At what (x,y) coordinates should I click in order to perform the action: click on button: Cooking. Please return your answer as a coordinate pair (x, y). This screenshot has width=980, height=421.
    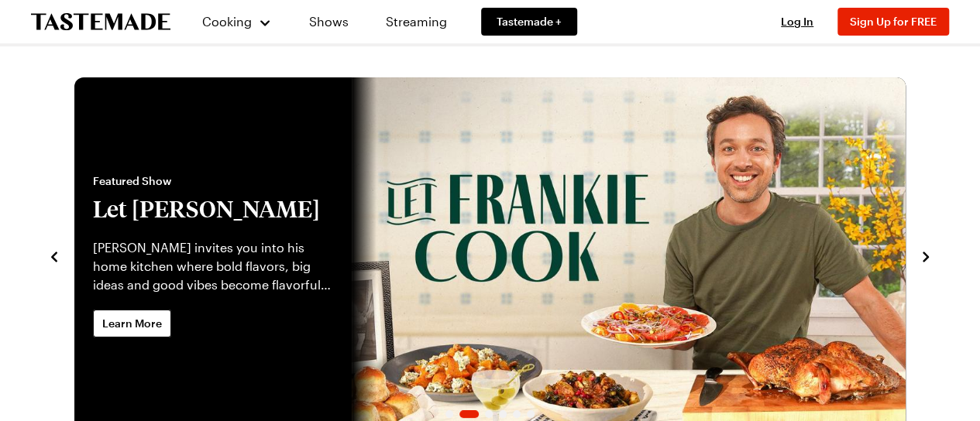
    Looking at the image, I should click on (236, 22).